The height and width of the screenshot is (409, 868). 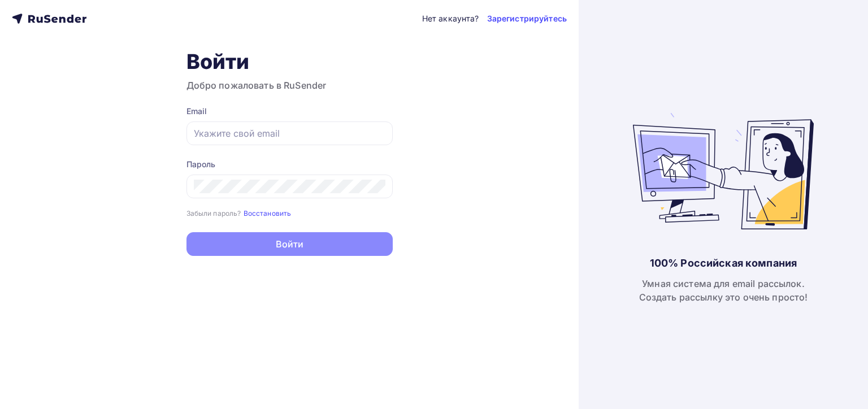 I want to click on small: Забыли пароль?, so click(x=214, y=213).